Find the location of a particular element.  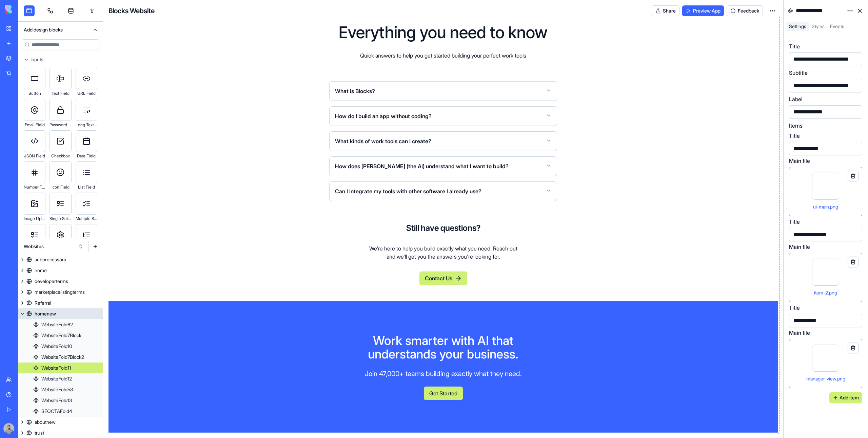

label: Subtitle is located at coordinates (798, 73).